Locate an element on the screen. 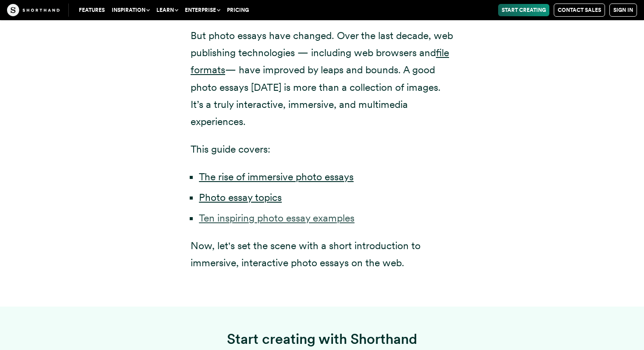  button: Enterprise is located at coordinates (203, 10).